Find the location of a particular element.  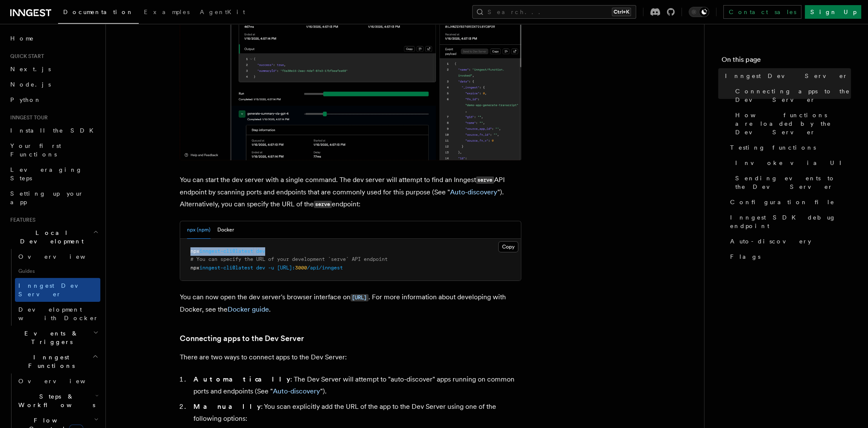

span: Node.js is located at coordinates (30, 84).